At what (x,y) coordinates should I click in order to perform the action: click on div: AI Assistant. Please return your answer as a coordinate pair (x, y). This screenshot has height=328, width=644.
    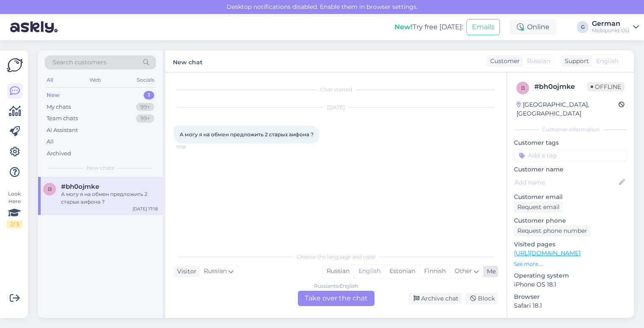
    Looking at the image, I should click on (62, 130).